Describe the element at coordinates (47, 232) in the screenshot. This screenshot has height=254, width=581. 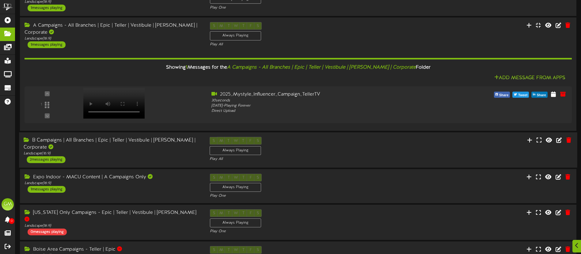
I see `div: 0 messages playing` at that location.